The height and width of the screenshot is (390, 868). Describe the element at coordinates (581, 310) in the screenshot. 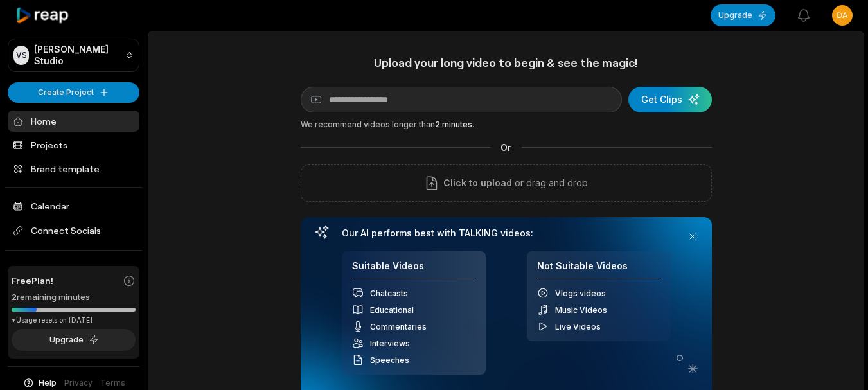

I see `span: Music Videos` at that location.